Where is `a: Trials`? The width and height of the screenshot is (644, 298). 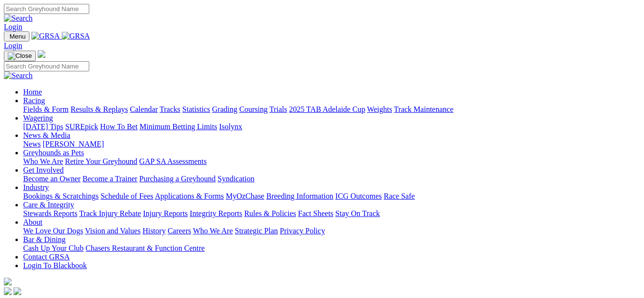
a: Trials is located at coordinates (278, 109).